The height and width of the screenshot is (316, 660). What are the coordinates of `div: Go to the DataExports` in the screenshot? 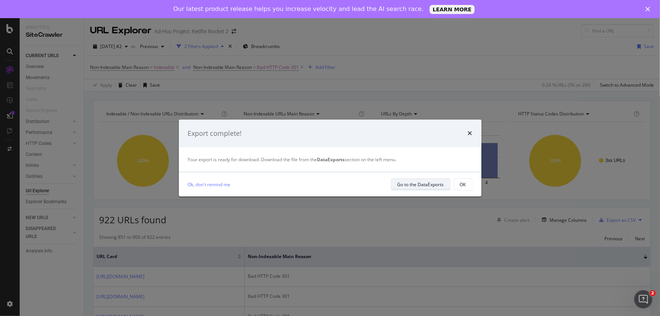 It's located at (420, 184).